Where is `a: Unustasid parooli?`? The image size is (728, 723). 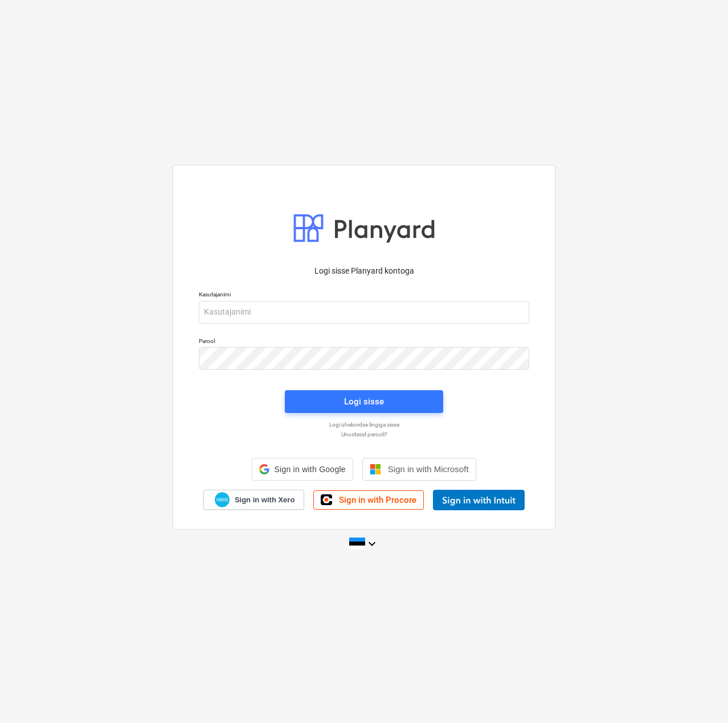
a: Unustasid parooli? is located at coordinates (364, 434).